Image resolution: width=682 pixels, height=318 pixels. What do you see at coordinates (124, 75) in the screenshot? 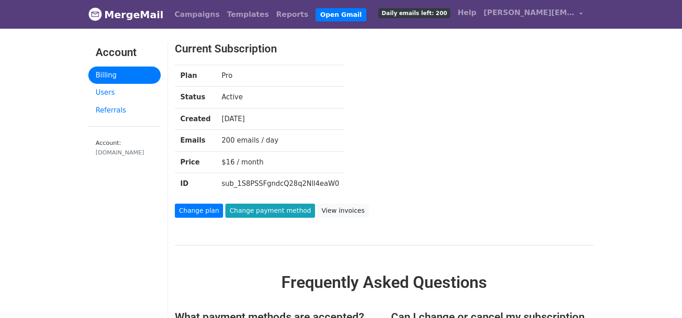
I see `a: Billing` at bounding box center [124, 75].